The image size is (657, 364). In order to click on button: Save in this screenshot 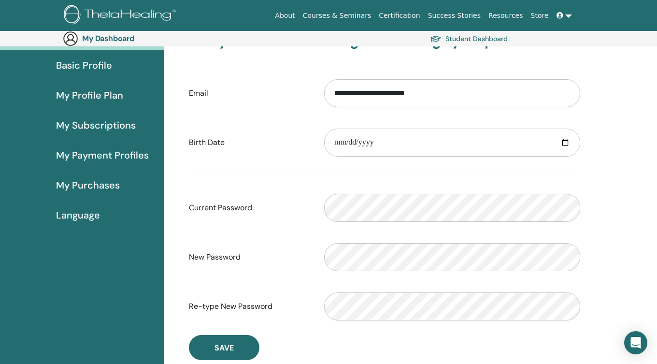, I will do `click(224, 348)`.